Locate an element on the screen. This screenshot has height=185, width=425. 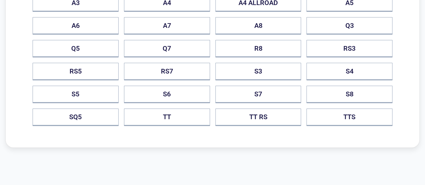
button: RS5 is located at coordinates (76, 72).